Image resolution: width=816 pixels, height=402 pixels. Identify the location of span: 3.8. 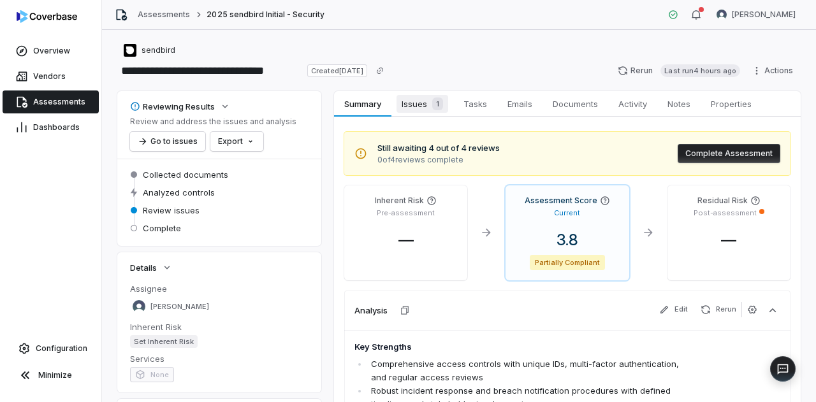
(567, 240).